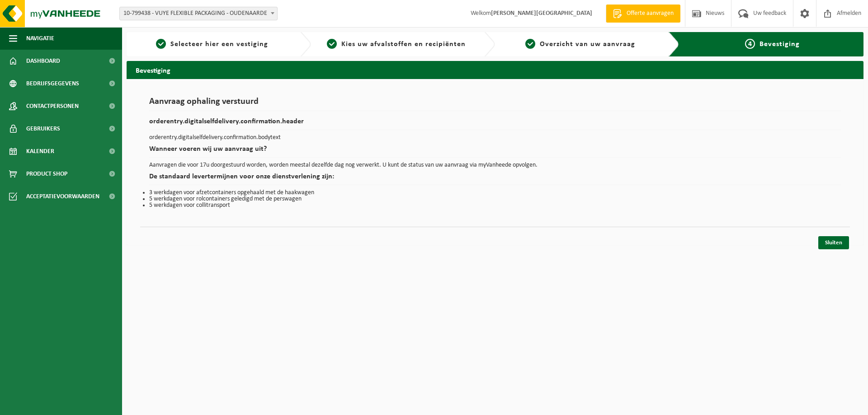  I want to click on span: Selecteer hier een vestiging, so click(219, 45).